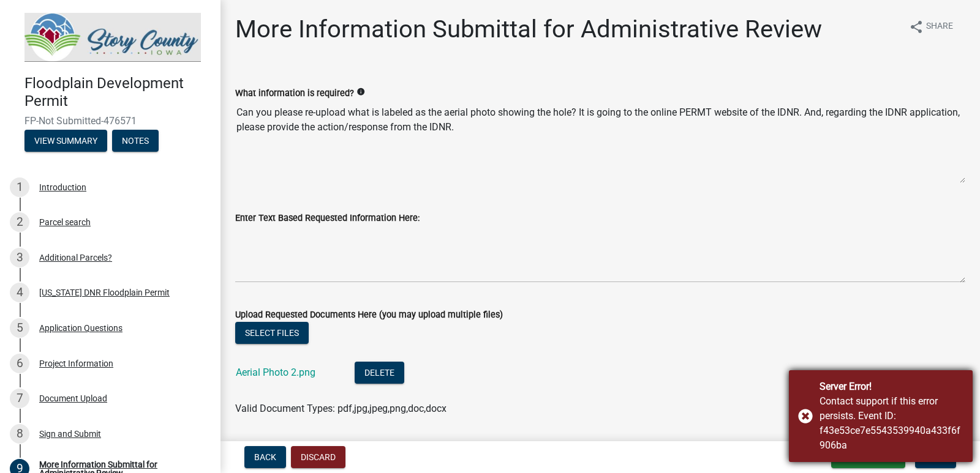 The width and height of the screenshot is (980, 473). What do you see at coordinates (600, 142) in the screenshot?
I see `textarea: Can you please re-upload what is labeled as the aerial photo showing the hole? It is going to the...` at bounding box center [600, 142].